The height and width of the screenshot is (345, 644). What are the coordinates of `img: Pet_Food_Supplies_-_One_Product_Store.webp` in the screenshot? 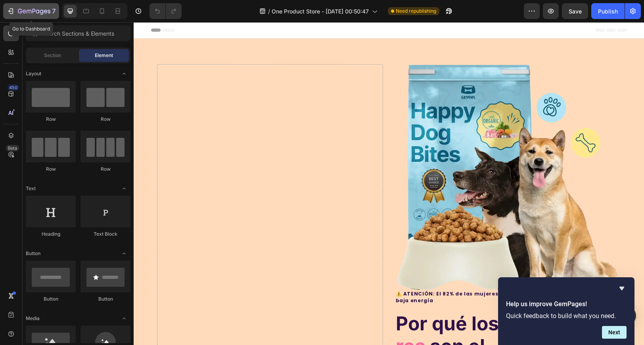 It's located at (374, 155).